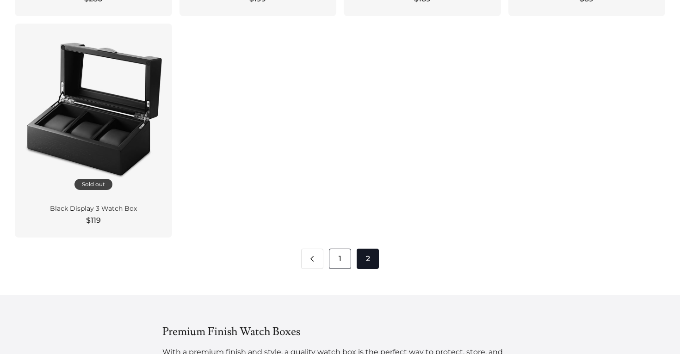  Describe the element at coordinates (93, 131) in the screenshot. I see `a: Sold out Black Display 3 Watch Box $119` at that location.